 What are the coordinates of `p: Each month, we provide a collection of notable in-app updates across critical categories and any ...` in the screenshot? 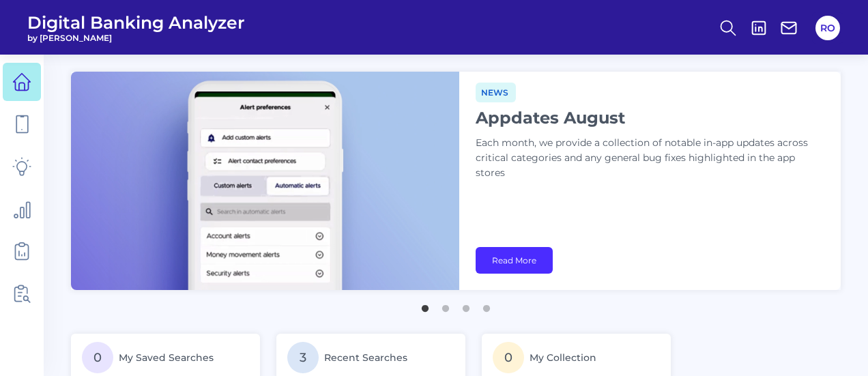 It's located at (646, 159).